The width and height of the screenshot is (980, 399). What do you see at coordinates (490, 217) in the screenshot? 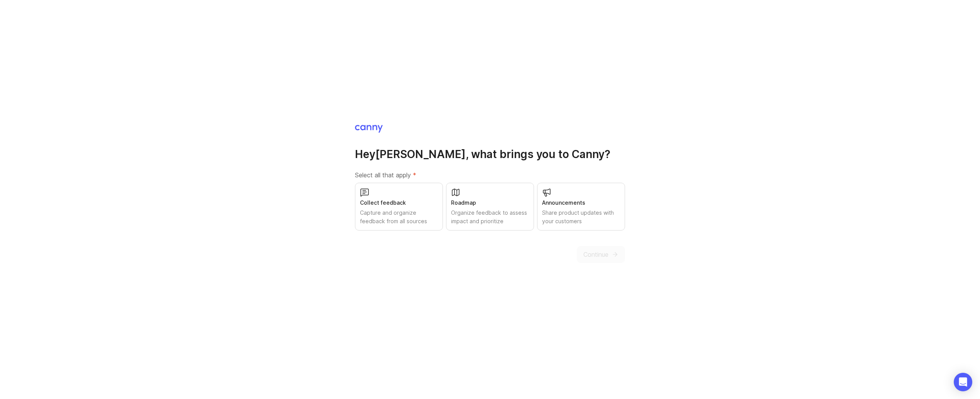
I see `div: Organize feedback to assess impact and prioritize` at bounding box center [490, 217].